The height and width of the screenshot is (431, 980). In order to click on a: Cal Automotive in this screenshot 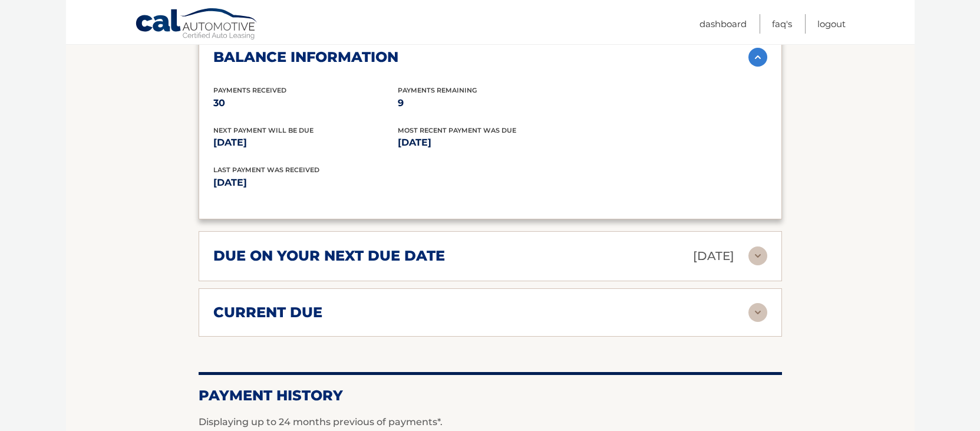, I will do `click(197, 25)`.